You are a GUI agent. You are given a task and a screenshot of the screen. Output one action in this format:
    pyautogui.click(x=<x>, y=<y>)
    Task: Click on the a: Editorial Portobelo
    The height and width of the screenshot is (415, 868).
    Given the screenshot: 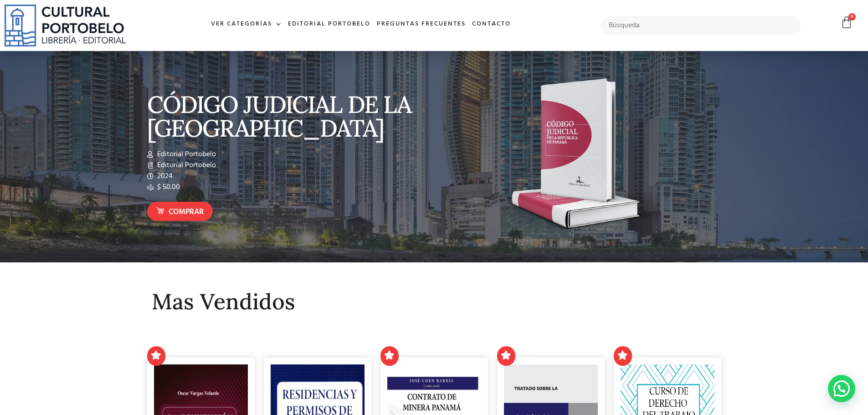 What is the action you would take?
    pyautogui.click(x=329, y=24)
    